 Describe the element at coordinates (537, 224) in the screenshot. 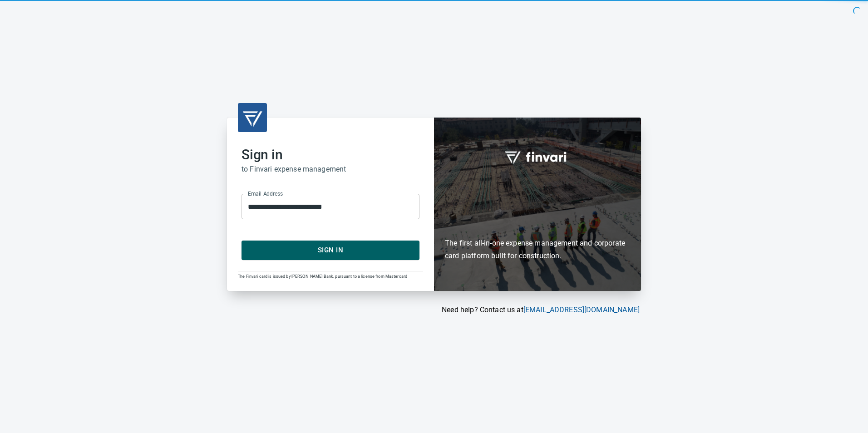

I see `h6: The first all-in-one expense management and corporate card platform built for construction.` at that location.